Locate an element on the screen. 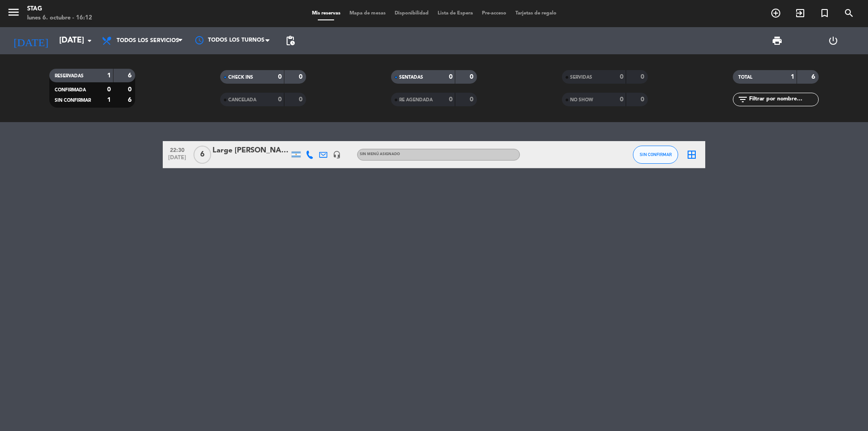  span: TOTAL is located at coordinates (745, 77).